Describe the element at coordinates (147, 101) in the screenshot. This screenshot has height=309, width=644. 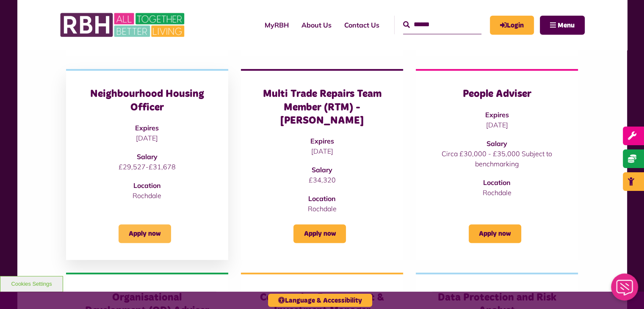
I see `h3: Neighbourhood Housing Officer` at that location.